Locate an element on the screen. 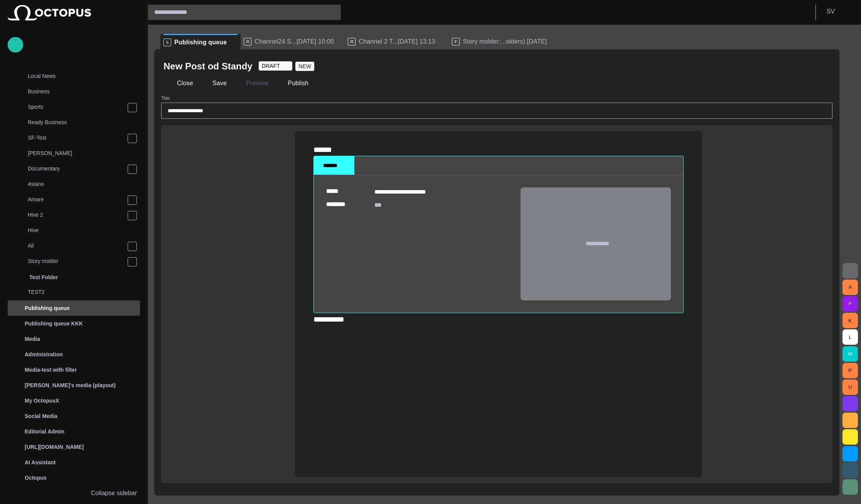 Image resolution: width=861 pixels, height=504 pixels. button: F is located at coordinates (850, 304).